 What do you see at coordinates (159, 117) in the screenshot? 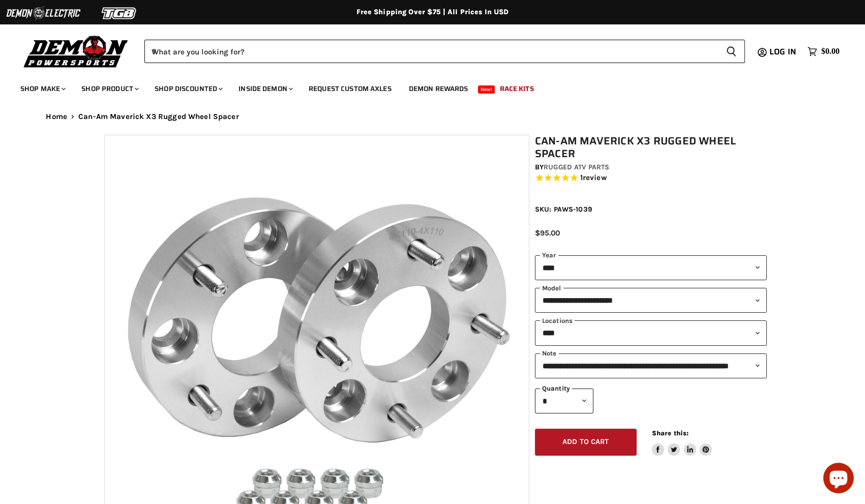
I see `span: Can-Am Maverick X3 Rugged Wheel Spacer` at bounding box center [159, 117].